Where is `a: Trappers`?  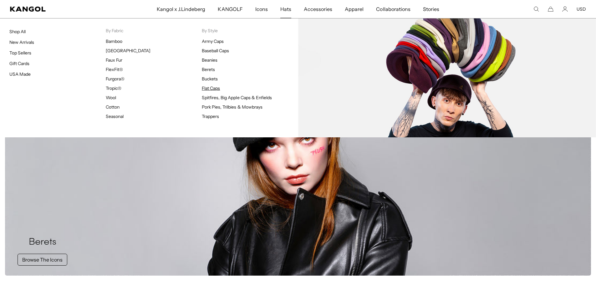
a: Trappers is located at coordinates (210, 116).